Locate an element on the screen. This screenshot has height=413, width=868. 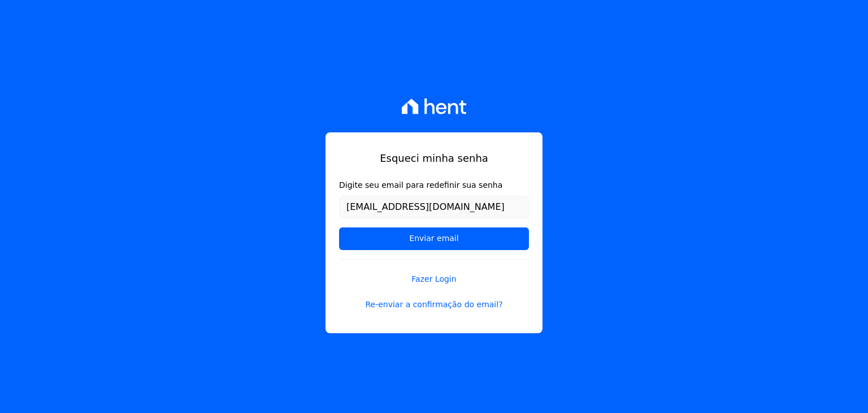
label: Digite seu email para redefinir sua senha is located at coordinates (434, 185).